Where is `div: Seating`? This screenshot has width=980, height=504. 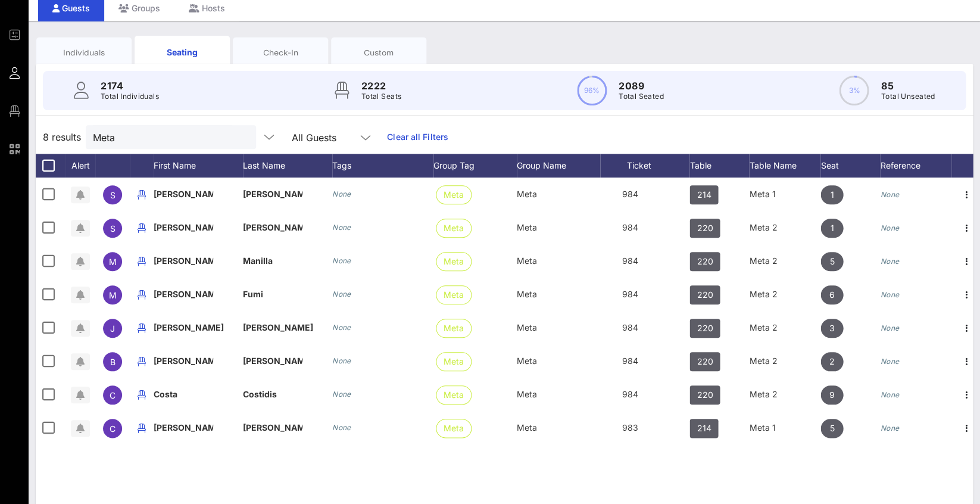 div: Seating is located at coordinates (182, 52).